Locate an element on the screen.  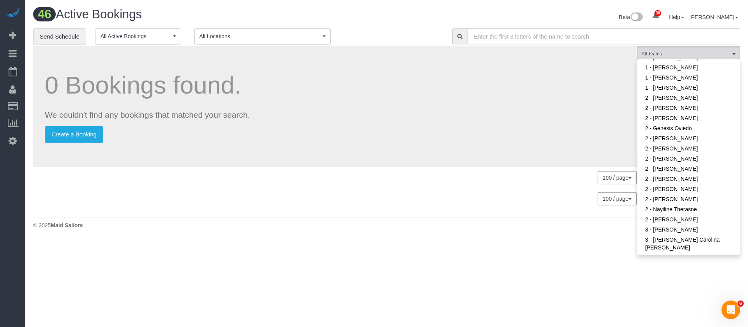
strong: Maid Sailors is located at coordinates (67, 225).